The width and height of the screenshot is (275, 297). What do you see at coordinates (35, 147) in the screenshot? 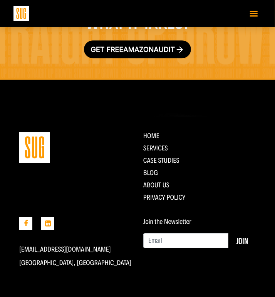
I see `img: Straight Up Growth` at bounding box center [35, 147].